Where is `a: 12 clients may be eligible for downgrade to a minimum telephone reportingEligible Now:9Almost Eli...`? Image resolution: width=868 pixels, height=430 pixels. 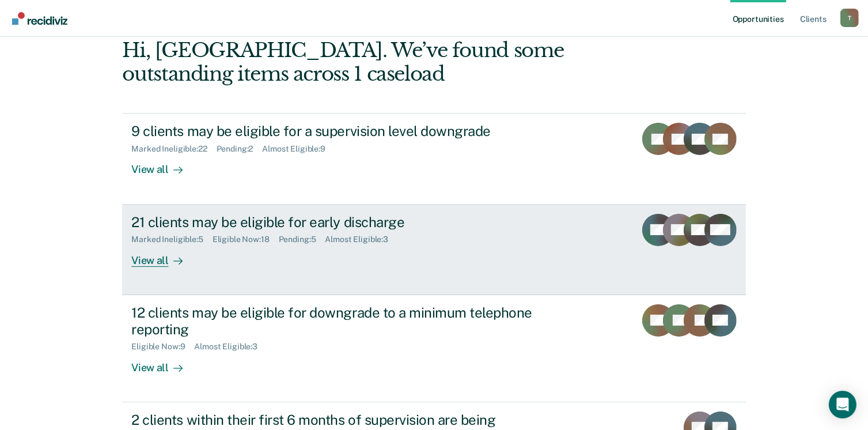 a: 12 clients may be eligible for downgrade to a minimum telephone reportingEligible Now:9Almost Eli... is located at coordinates (434, 348).